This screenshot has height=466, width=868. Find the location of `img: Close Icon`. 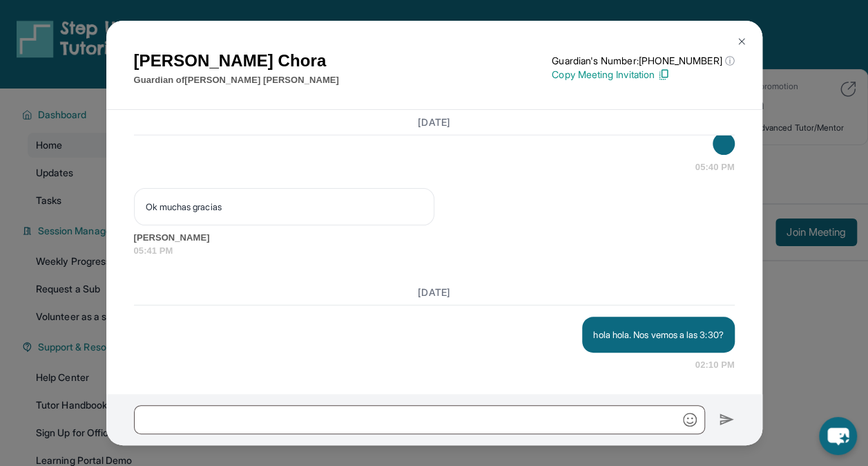

img: Close Icon is located at coordinates (742, 42).